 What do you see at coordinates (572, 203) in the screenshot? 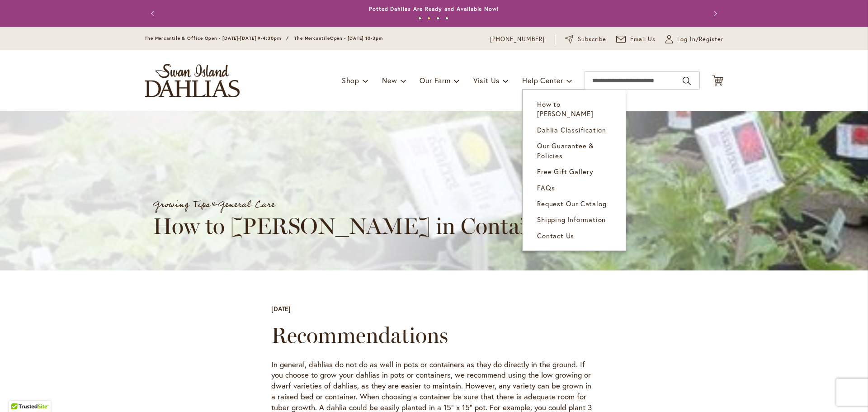
I see `span: Request Our Catalog` at bounding box center [572, 203].